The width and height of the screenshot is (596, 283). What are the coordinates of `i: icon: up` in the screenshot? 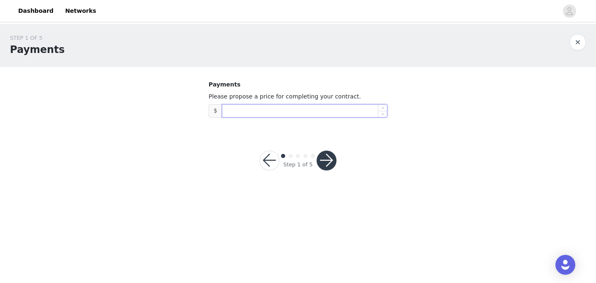 It's located at (383, 108).